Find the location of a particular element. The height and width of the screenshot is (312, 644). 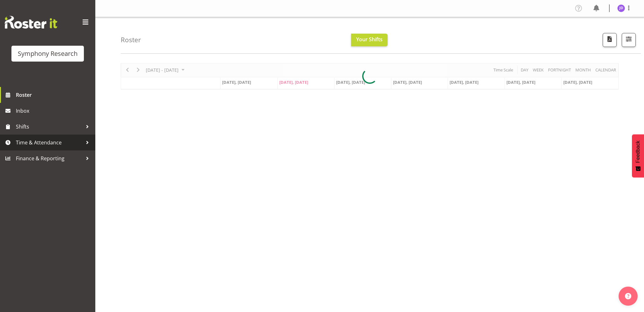

img: jennifer-donovan1879.jpg is located at coordinates (621, 8).